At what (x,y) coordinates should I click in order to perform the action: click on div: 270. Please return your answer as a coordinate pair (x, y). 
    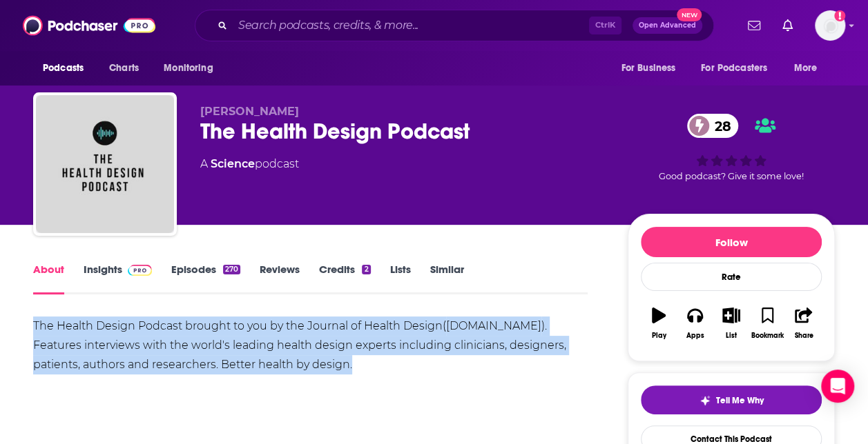
    Looking at the image, I should click on (231, 270).